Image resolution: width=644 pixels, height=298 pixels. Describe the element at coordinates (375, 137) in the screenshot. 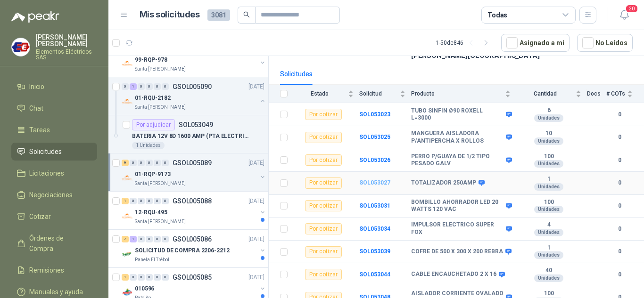

I see `b: SOL053025` at that location.